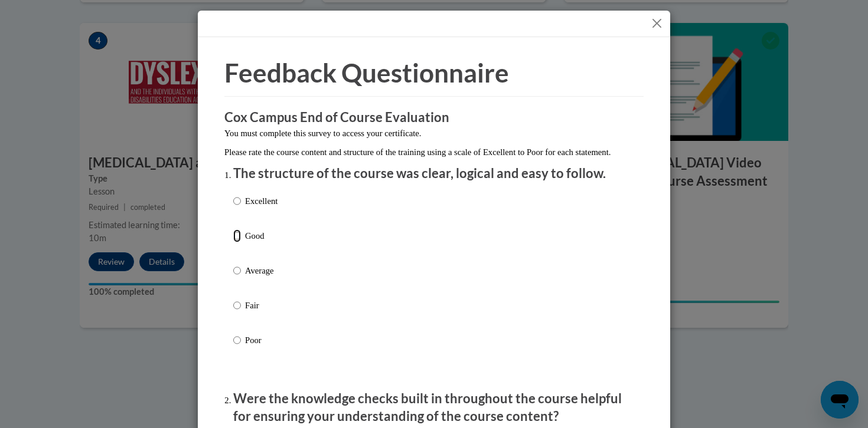 The image size is (868, 428). Describe the element at coordinates (237, 201) in the screenshot. I see `input: Excellent` at that location.